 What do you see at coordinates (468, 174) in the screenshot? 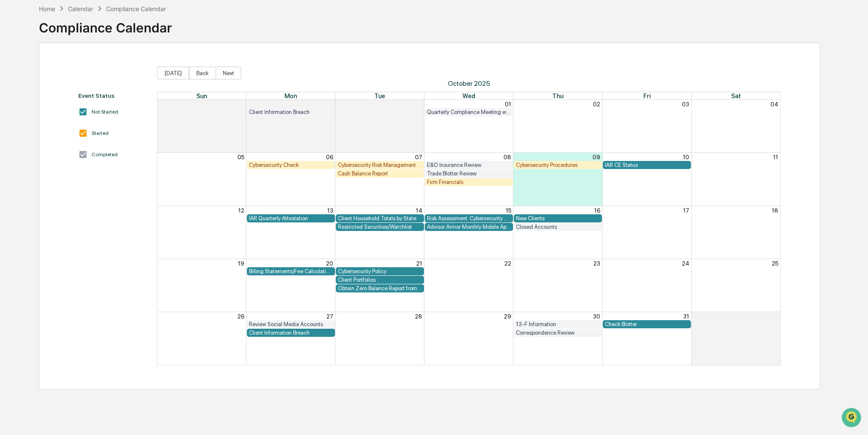
I see `div: Trade Blotter Review` at bounding box center [468, 174].